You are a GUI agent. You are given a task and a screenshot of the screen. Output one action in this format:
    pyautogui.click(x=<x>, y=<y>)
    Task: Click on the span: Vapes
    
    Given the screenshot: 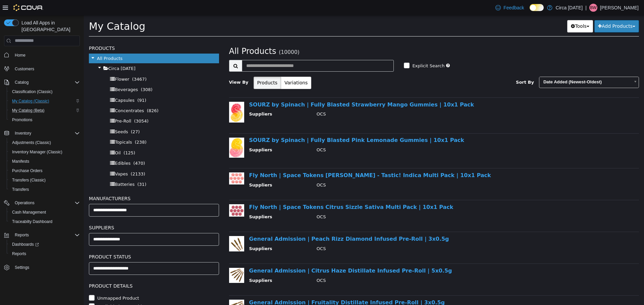 What is the action you would take?
    pyautogui.click(x=37, y=158)
    